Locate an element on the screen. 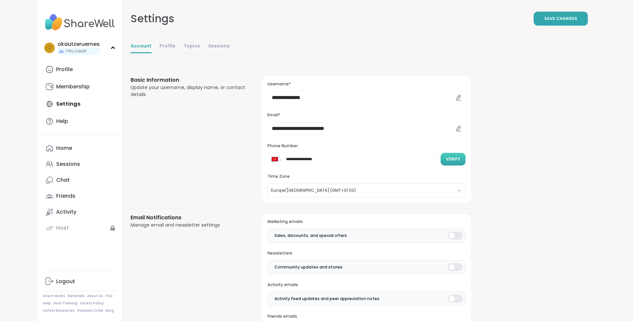  h3: Phone Number is located at coordinates (366, 146).